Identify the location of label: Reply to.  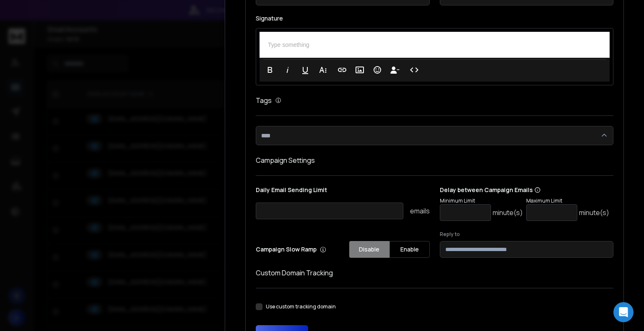
(527, 235).